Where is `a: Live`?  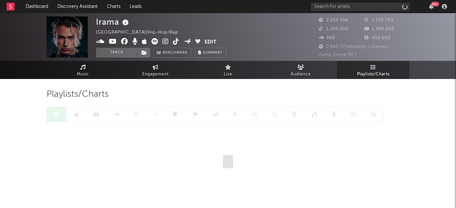
a: Live is located at coordinates (228, 70).